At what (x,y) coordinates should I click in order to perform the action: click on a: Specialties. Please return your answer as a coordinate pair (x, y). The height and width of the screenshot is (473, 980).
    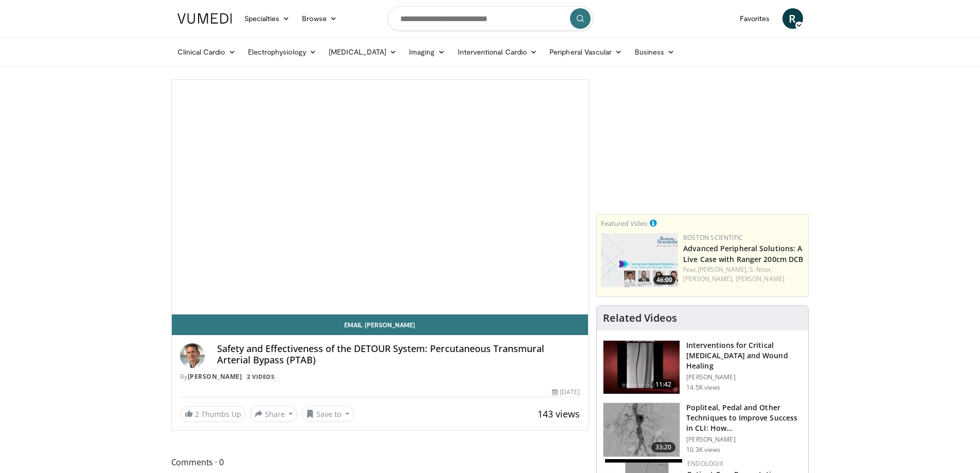
    Looking at the image, I should click on (267, 18).